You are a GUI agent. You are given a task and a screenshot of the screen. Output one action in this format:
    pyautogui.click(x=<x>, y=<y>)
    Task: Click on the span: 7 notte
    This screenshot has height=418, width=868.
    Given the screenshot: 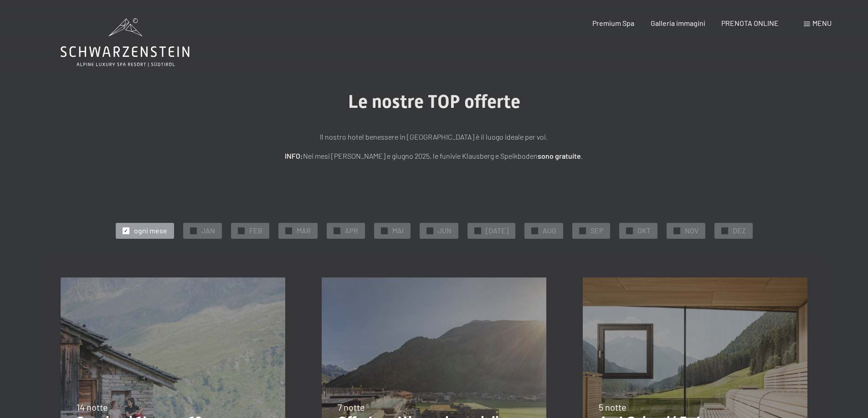 What is the action you would take?
    pyautogui.click(x=351, y=408)
    